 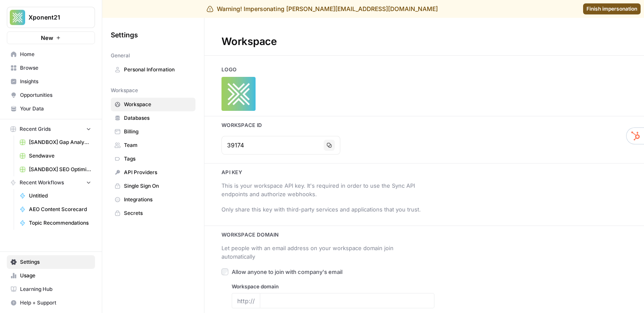 I want to click on a: Team, so click(x=153, y=145).